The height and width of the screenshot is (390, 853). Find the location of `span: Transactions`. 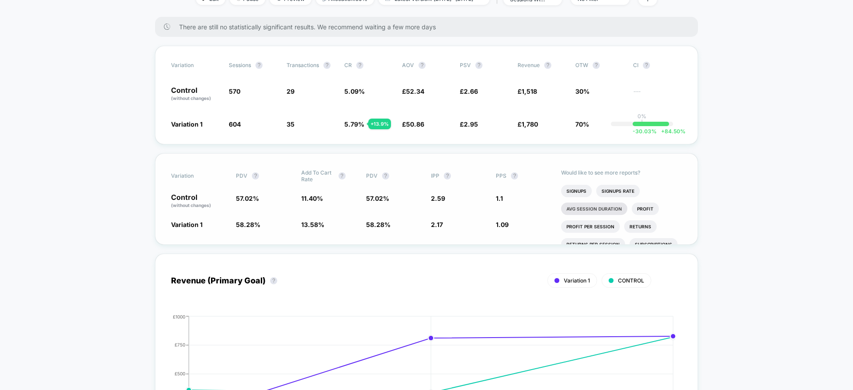

span: Transactions is located at coordinates (303, 65).